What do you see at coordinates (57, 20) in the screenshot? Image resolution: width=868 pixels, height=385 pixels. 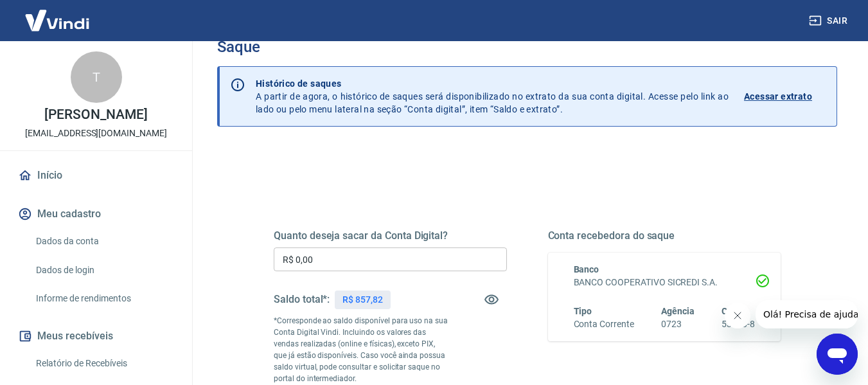 I see `img: Vindi` at bounding box center [57, 20].